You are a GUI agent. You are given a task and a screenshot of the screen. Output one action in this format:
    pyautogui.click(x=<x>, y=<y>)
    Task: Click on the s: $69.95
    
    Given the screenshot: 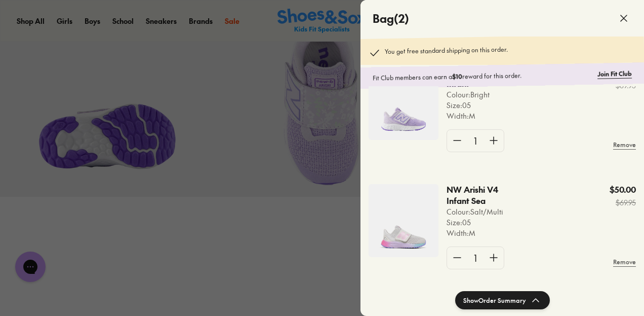 What is the action you would take?
    pyautogui.click(x=623, y=202)
    